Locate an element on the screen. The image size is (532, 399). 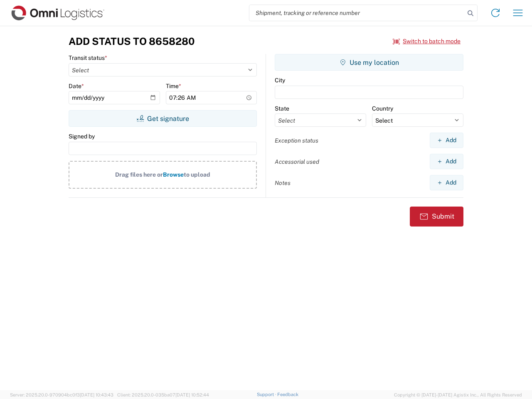
button: Use my location is located at coordinates (369, 62).